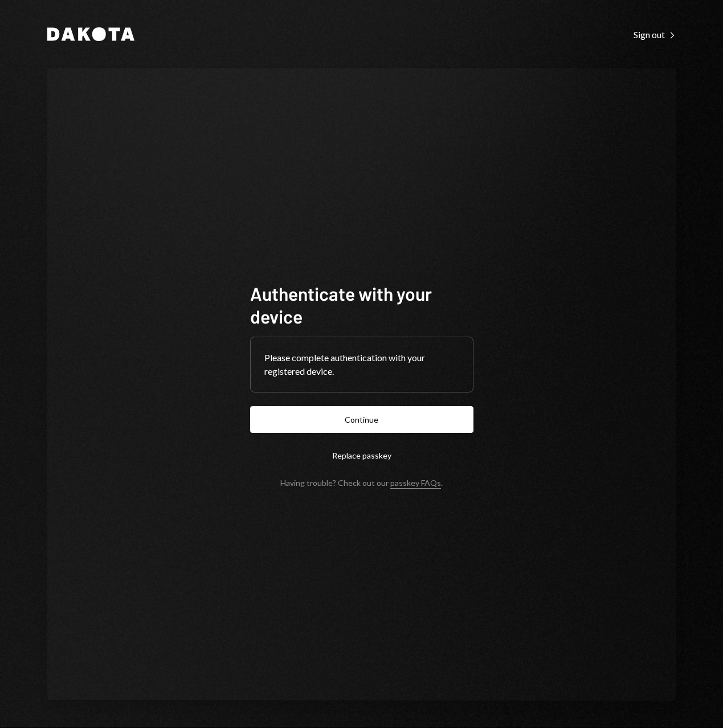  I want to click on a: passkey FAQs, so click(415, 483).